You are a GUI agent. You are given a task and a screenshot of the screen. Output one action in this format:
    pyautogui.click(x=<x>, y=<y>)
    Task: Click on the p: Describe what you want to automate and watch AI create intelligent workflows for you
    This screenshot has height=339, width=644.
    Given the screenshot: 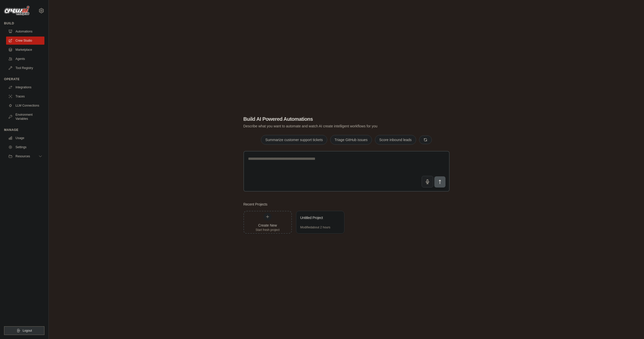 What is the action you would take?
    pyautogui.click(x=329, y=126)
    